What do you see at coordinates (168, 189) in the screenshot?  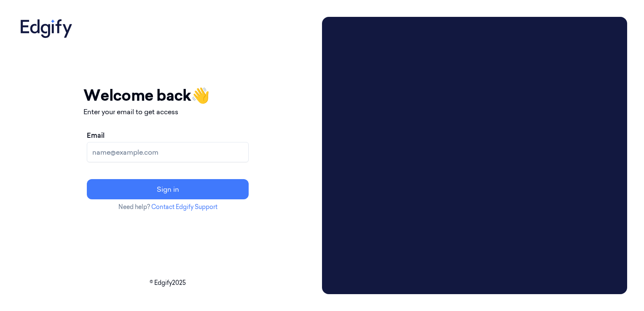 I see `button: Sign in` at bounding box center [168, 189].